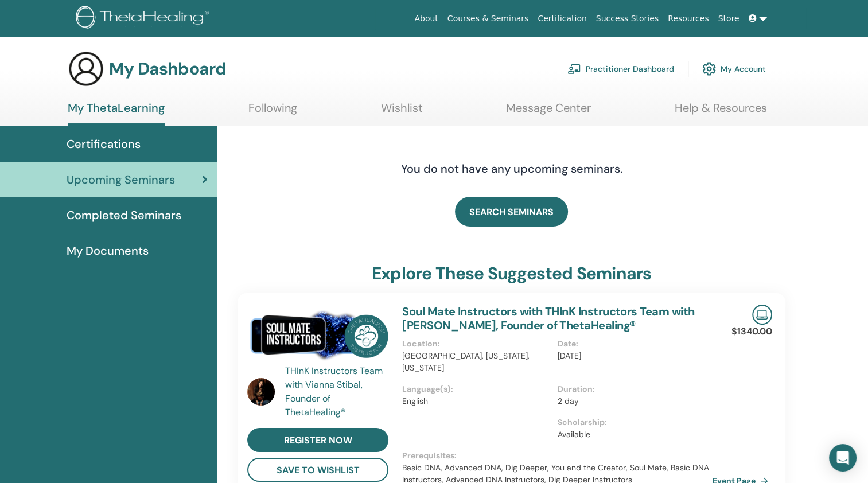 The height and width of the screenshot is (483, 868). What do you see at coordinates (272, 112) in the screenshot?
I see `a: Following` at bounding box center [272, 112].